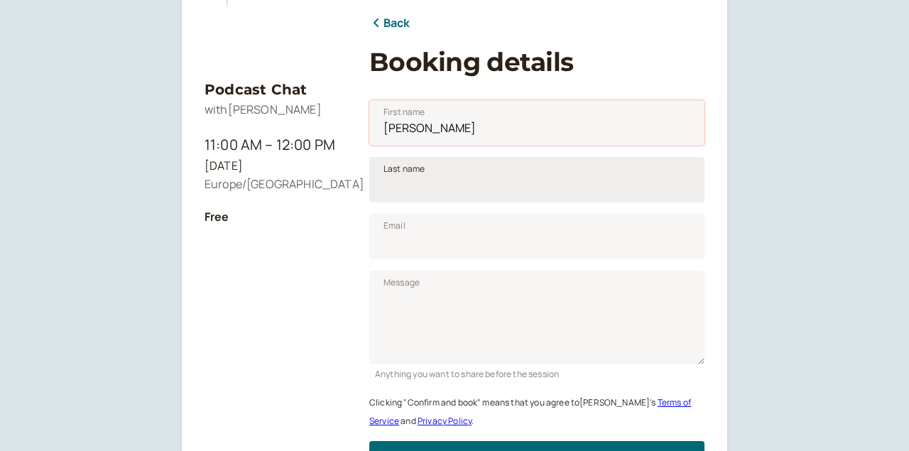 This screenshot has height=451, width=909. I want to click on a: Back, so click(390, 23).